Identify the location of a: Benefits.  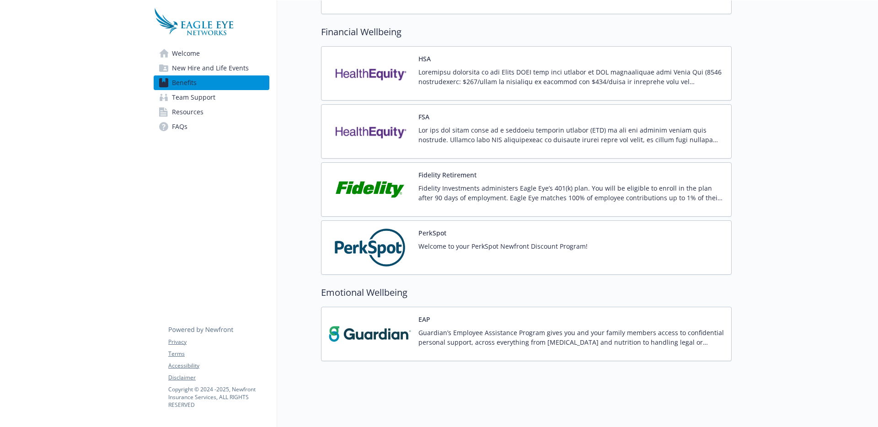
(211, 83).